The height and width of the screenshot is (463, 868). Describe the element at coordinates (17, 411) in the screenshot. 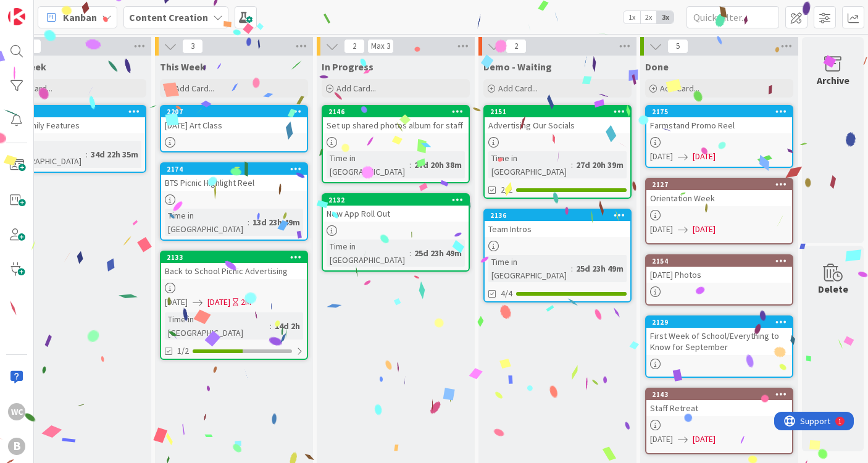

I see `div: WC` at that location.